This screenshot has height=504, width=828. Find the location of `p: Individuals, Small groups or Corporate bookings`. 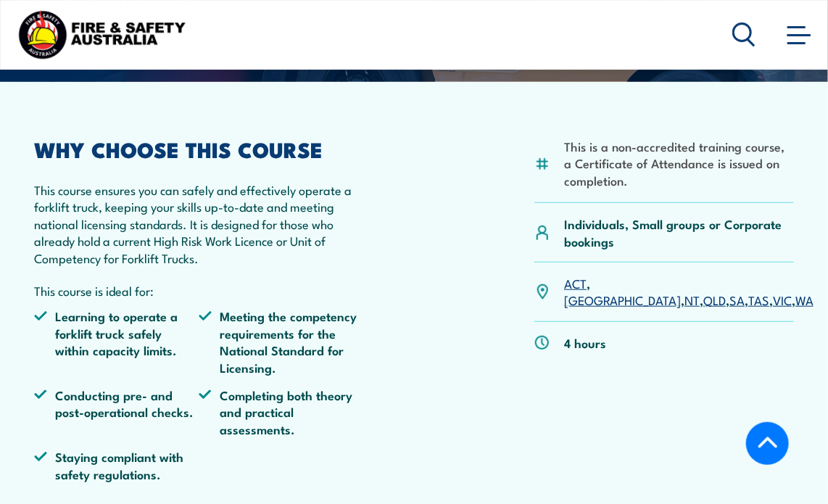

p: Individuals, Small groups or Corporate bookings is located at coordinates (679, 232).